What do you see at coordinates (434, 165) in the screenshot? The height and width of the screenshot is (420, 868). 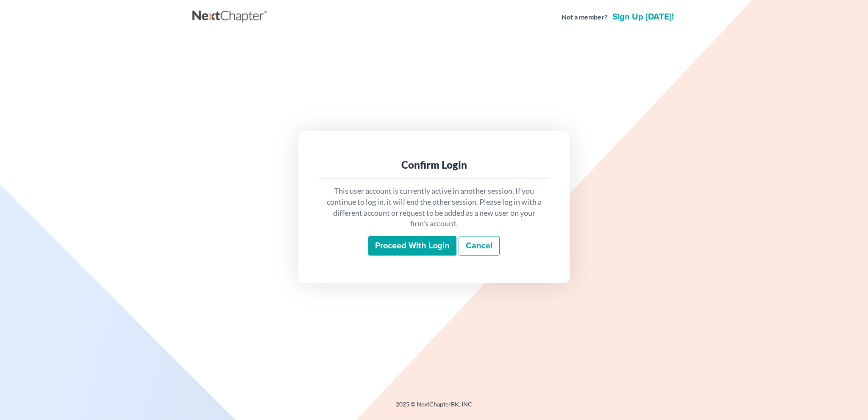 I see `div: Confirm Login` at bounding box center [434, 165].